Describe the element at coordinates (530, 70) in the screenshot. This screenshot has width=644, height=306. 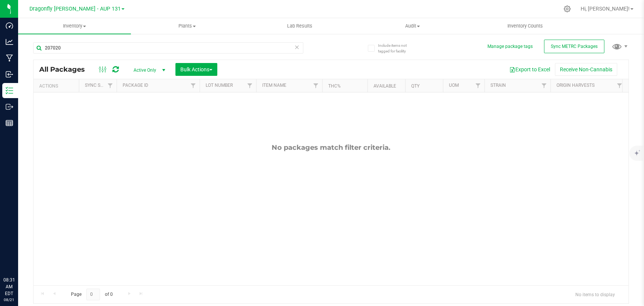
I see `button: Export to Excel` at that location.